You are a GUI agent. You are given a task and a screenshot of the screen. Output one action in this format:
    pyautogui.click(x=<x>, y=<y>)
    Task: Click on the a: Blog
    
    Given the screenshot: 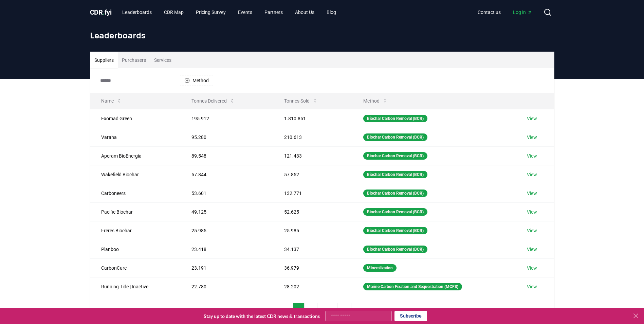 What is the action you would take?
    pyautogui.click(x=331, y=12)
    